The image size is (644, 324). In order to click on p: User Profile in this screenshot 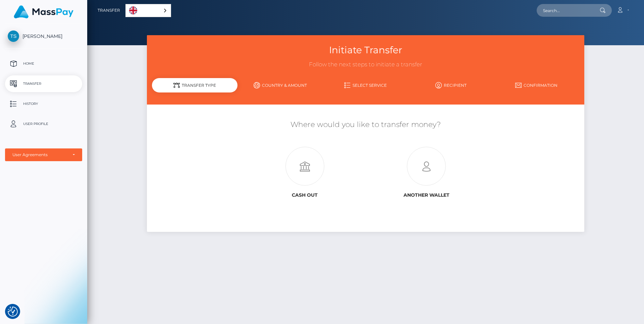, I will do `click(44, 124)`.